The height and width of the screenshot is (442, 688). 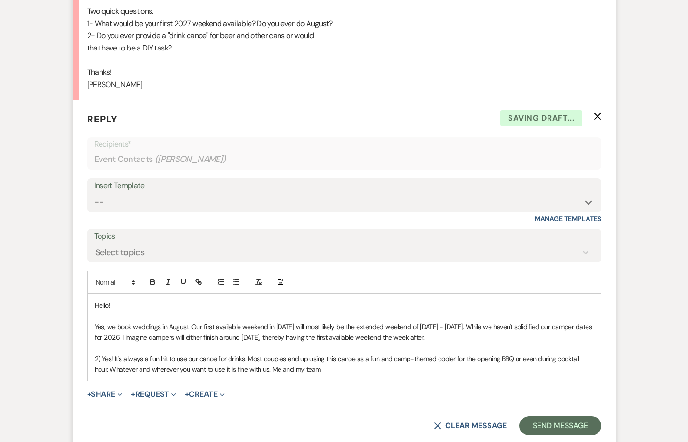 What do you see at coordinates (560, 425) in the screenshot?
I see `button: Send Message` at bounding box center [560, 425].